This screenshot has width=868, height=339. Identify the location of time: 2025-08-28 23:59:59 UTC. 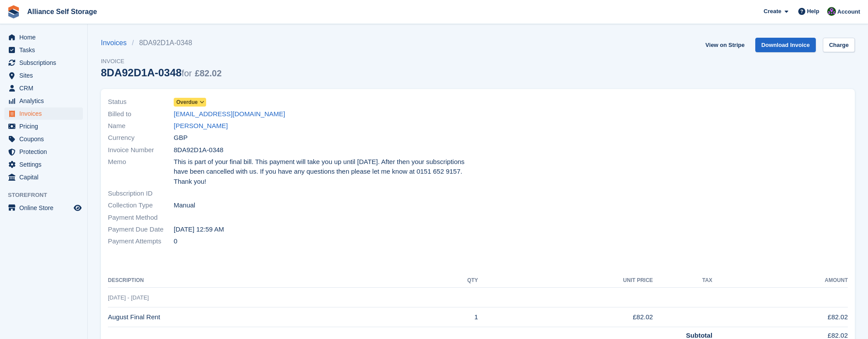
(199, 230).